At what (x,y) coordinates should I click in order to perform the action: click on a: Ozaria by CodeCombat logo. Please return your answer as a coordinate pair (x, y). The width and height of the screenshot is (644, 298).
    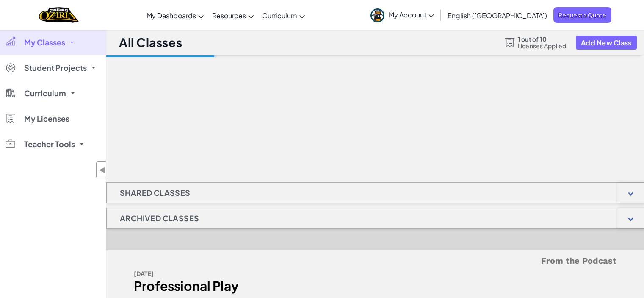
    Looking at the image, I should click on (59, 15).